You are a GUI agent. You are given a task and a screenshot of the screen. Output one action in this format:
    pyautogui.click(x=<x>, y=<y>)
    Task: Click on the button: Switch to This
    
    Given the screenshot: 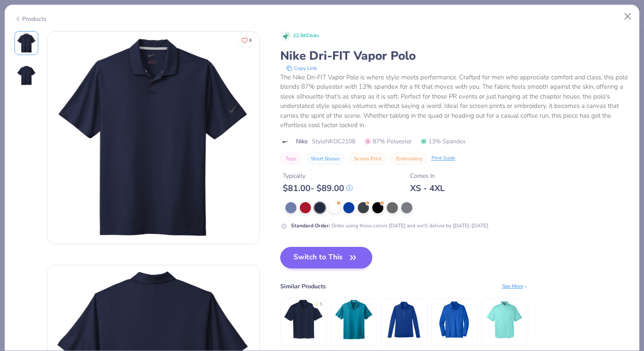 What is the action you would take?
    pyautogui.click(x=327, y=257)
    